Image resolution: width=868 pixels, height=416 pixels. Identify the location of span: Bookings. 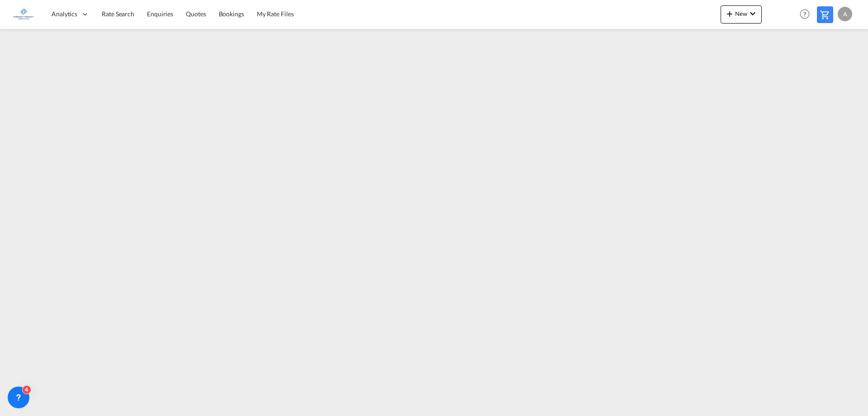
(231, 13).